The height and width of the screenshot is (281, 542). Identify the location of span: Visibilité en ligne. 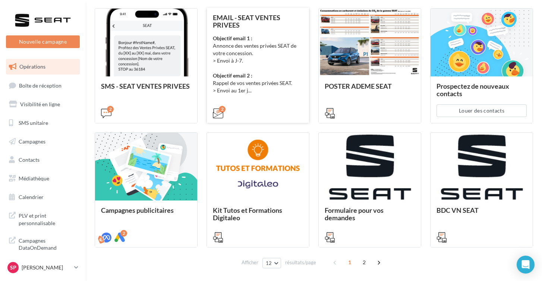
(40, 104).